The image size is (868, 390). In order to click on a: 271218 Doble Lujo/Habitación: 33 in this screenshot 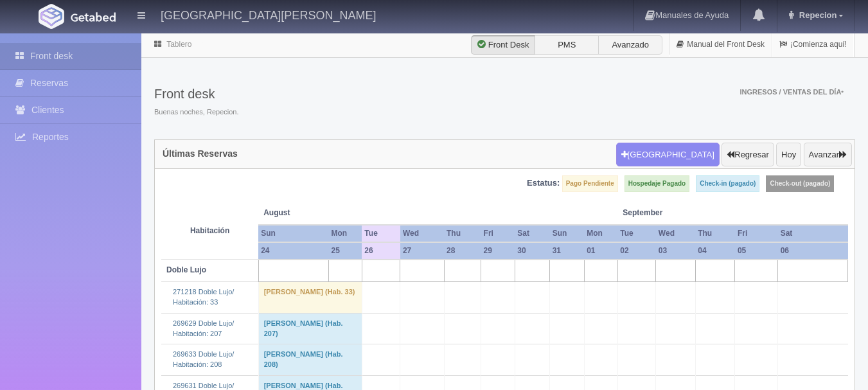, I will do `click(203, 297)`.